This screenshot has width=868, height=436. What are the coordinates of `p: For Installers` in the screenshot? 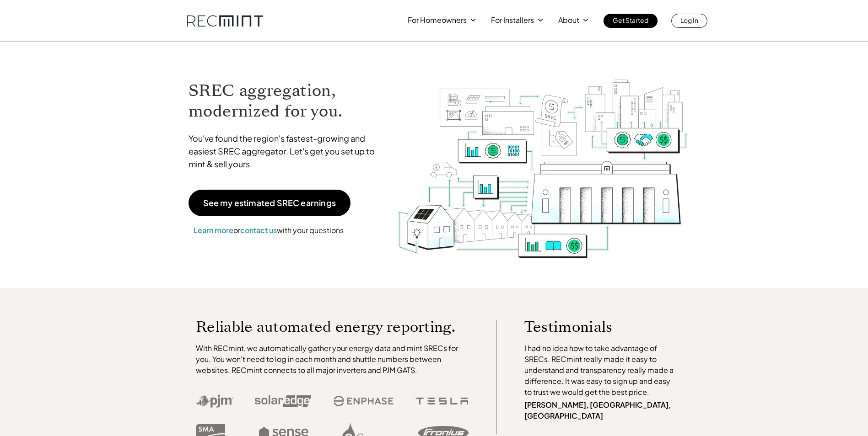 It's located at (512, 20).